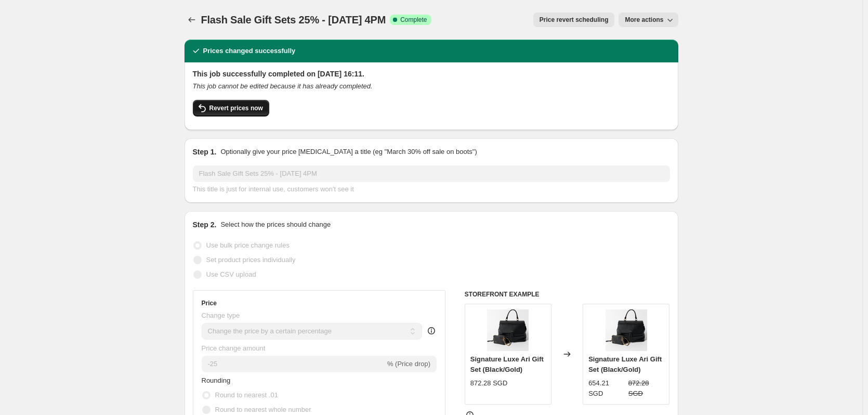  What do you see at coordinates (216, 380) in the screenshot?
I see `span: Rounding` at bounding box center [216, 380].